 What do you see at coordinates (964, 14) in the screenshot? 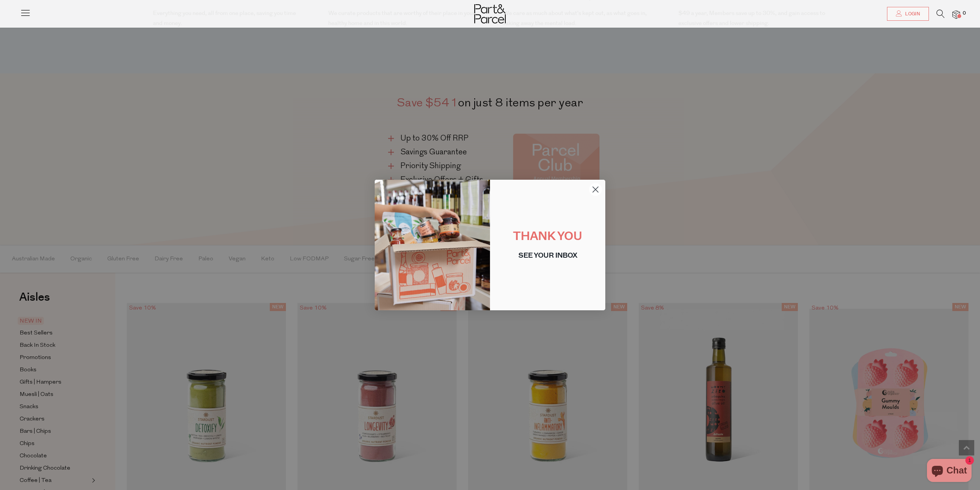
I see `span: 0` at bounding box center [964, 14].